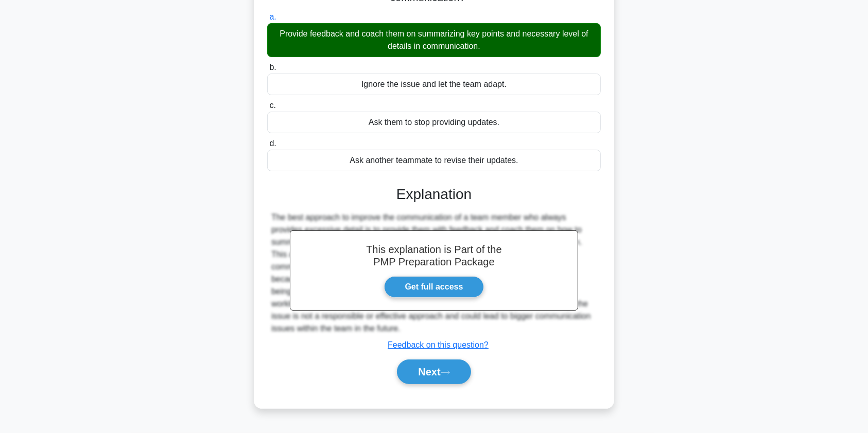  I want to click on div: Ask them to stop providing updates., so click(434, 122).